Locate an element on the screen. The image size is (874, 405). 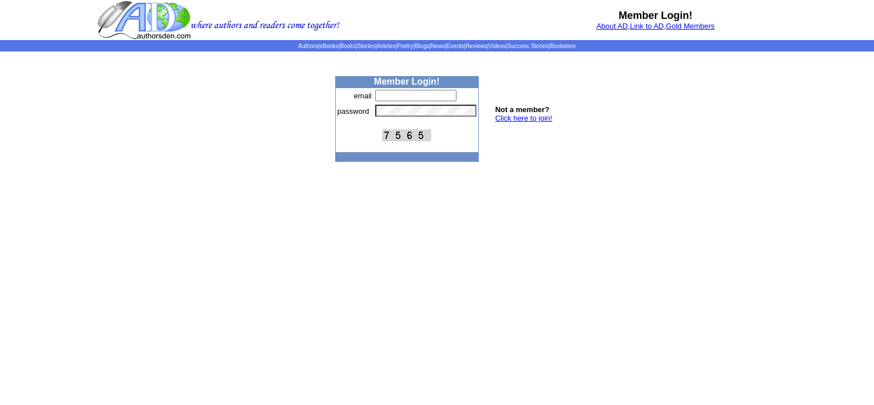
a: Stories is located at coordinates (366, 46).